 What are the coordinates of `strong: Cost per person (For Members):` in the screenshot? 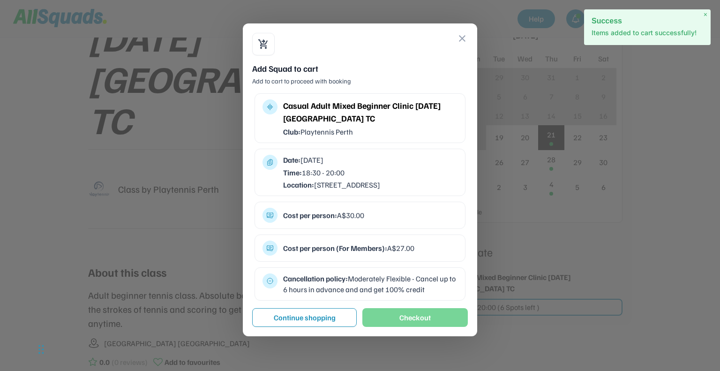 It's located at (335, 248).